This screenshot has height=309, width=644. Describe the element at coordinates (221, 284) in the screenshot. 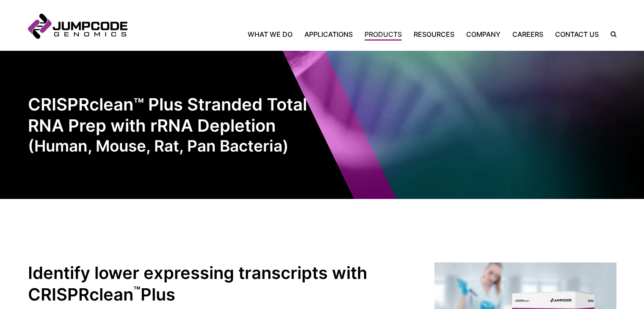

I see `h2: Identify lower expressing transcripts with CRISPRclean Plus` at that location.